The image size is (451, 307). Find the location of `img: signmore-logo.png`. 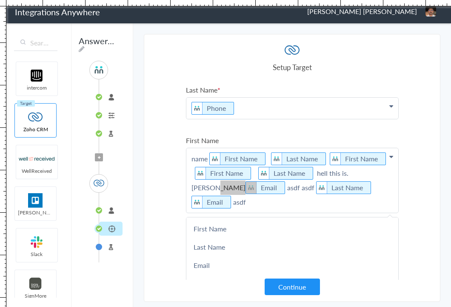

img: signmore-logo.png is located at coordinates (35, 284).